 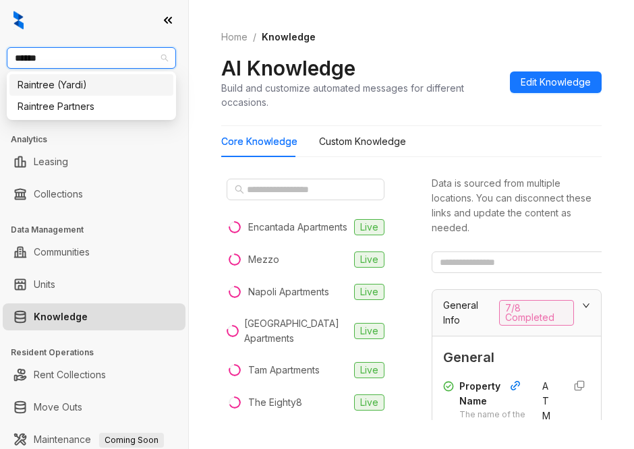 I want to click on span: Knowledge, so click(x=289, y=36).